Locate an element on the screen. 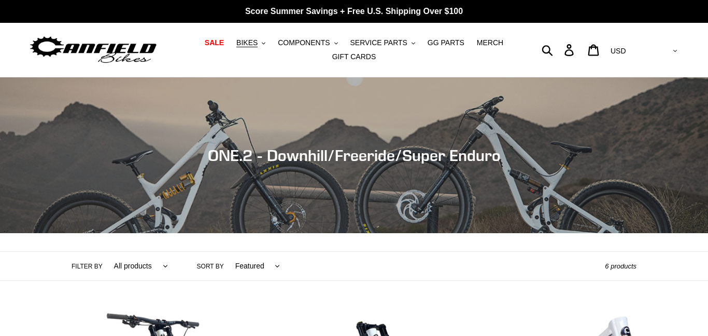  img: Canfield Bikes is located at coordinates (93, 50).